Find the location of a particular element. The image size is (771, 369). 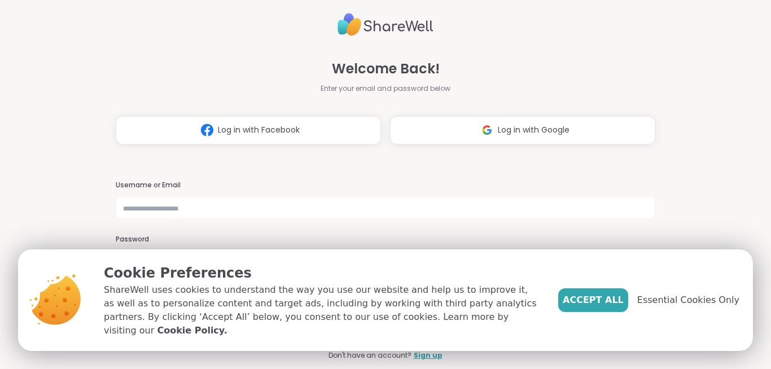

span: Don't have an account? is located at coordinates (370, 356).